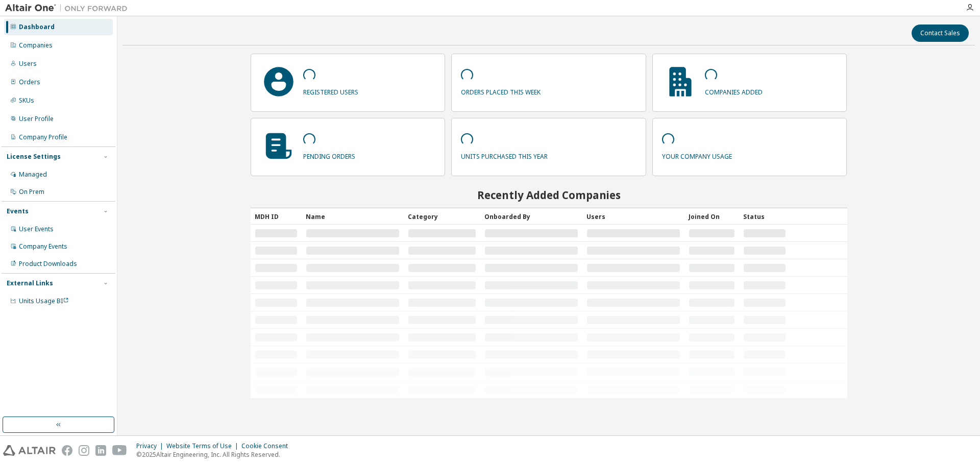 Image resolution: width=980 pixels, height=465 pixels. I want to click on p: registered users, so click(331, 90).